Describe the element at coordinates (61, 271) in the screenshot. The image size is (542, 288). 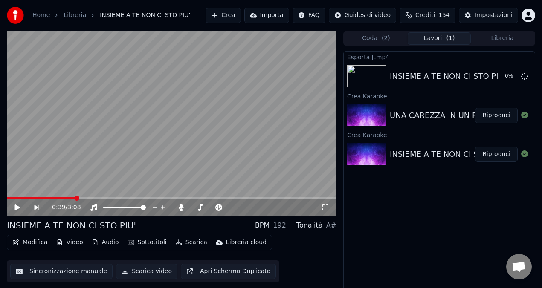
I see `button: Sincronizzazione manuale` at that location.